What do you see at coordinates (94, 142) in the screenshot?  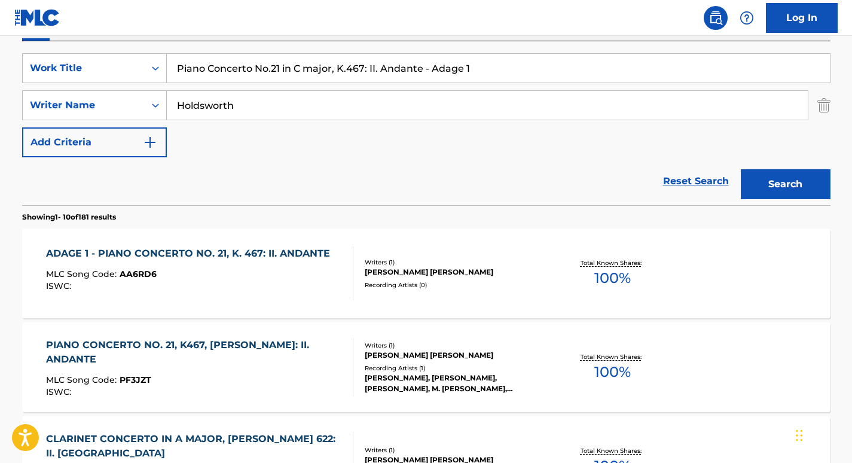 I see `button: Add Criteria` at bounding box center [94, 142].